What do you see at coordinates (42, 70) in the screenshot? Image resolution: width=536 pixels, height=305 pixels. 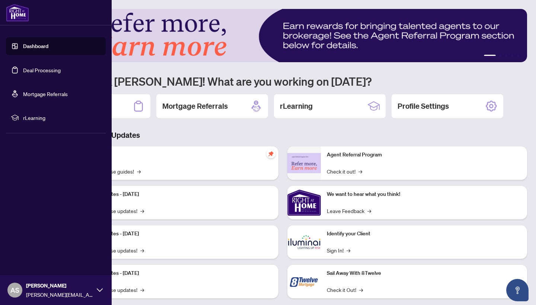 I see `a: Deal Processing` at bounding box center [42, 70].